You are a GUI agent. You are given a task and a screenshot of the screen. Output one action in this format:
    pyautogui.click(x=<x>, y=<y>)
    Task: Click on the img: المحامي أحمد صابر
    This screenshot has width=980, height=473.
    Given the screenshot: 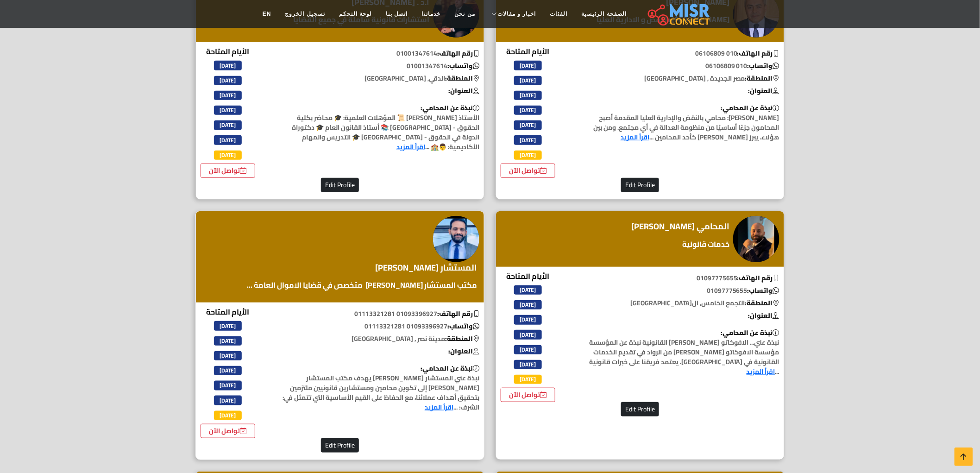 What is the action you would take?
    pyautogui.click(x=756, y=239)
    